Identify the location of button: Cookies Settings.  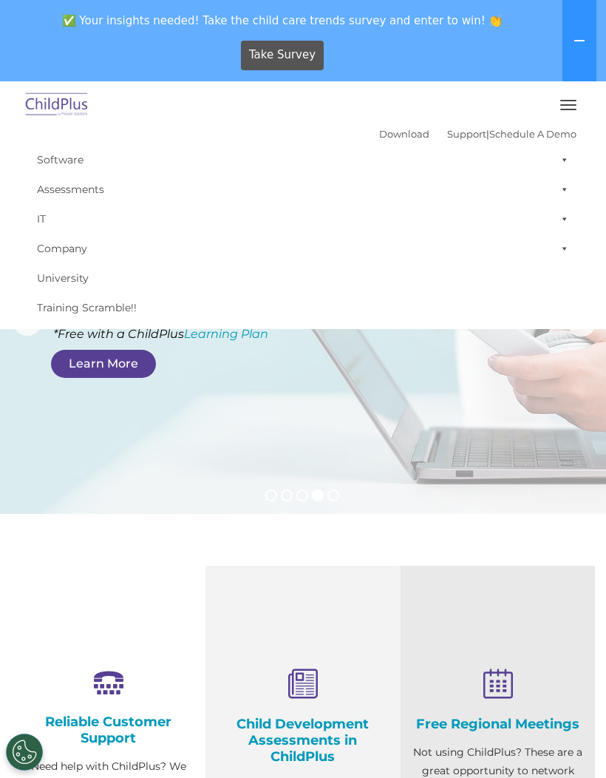
(24, 752).